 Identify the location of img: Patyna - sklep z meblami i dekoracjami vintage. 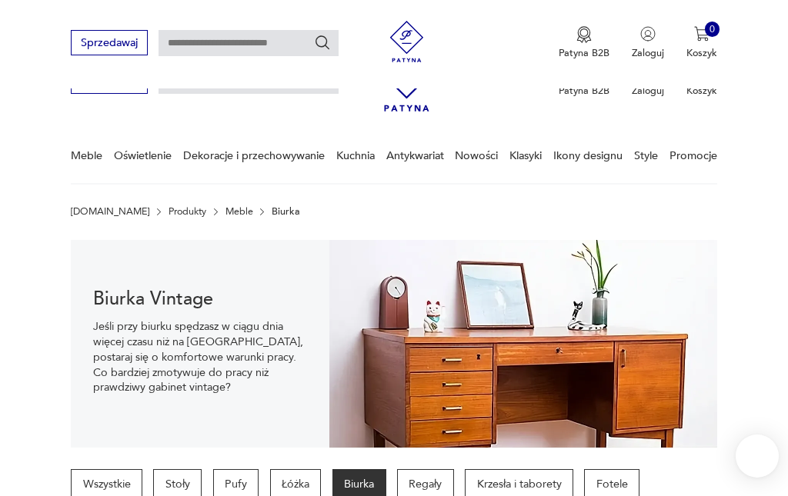
(406, 42).